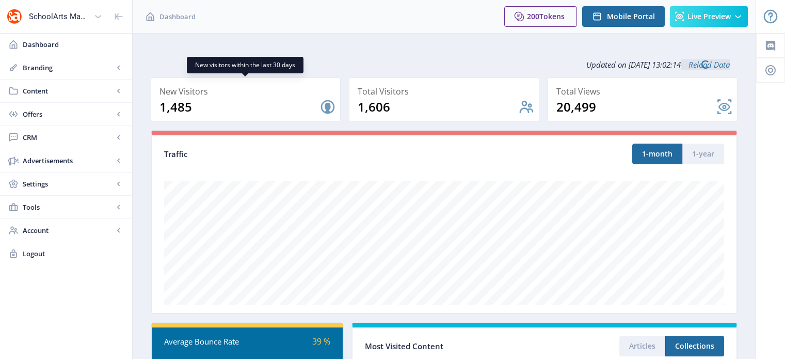  What do you see at coordinates (637, 107) in the screenshot?
I see `div: 20,499` at bounding box center [637, 107].